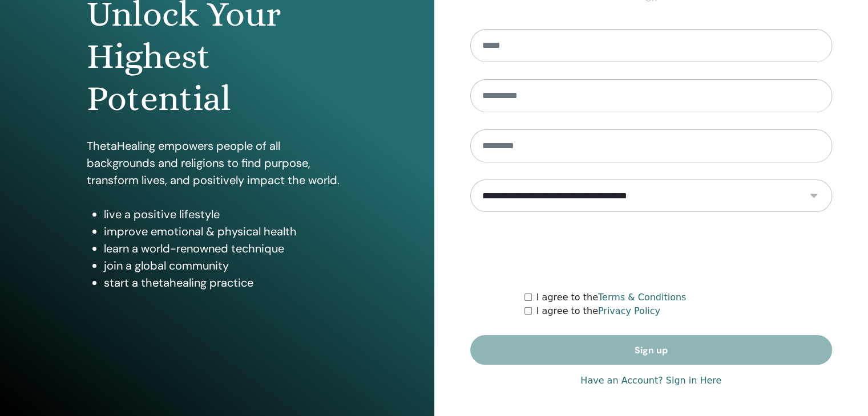  I want to click on li: join a global community, so click(225, 266).